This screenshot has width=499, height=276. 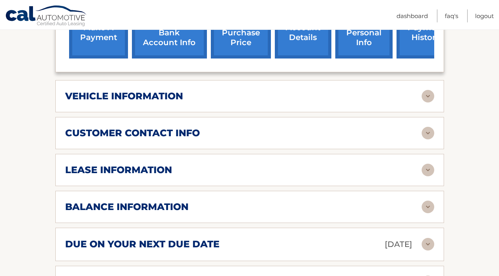 What do you see at coordinates (127, 207) in the screenshot?
I see `h2: balance information` at bounding box center [127, 207].